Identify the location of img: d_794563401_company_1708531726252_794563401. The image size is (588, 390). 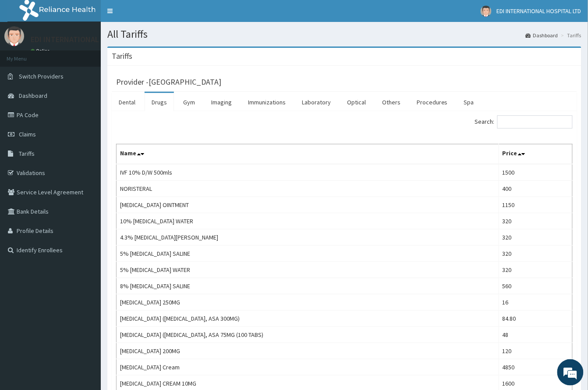
(26, 55).